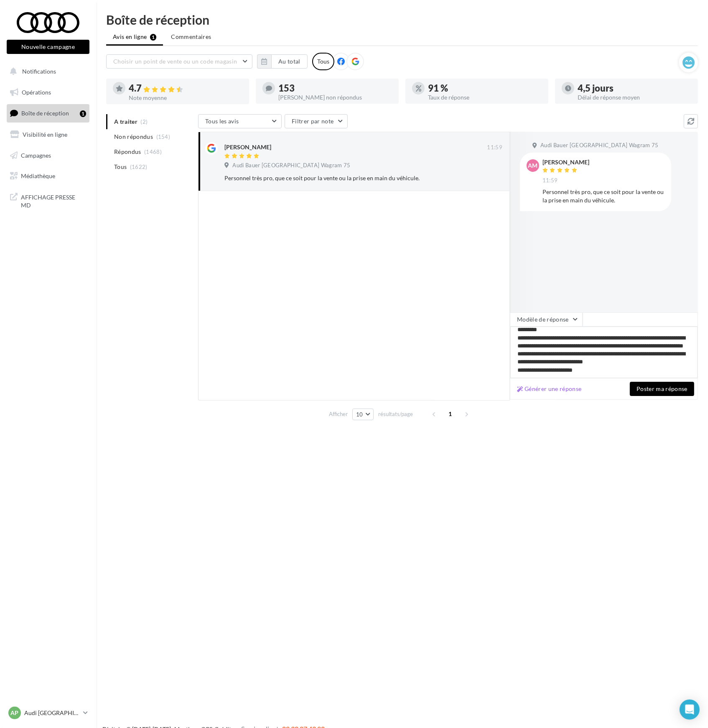 The width and height of the screenshot is (708, 728). I want to click on span: Notifications, so click(38, 71).